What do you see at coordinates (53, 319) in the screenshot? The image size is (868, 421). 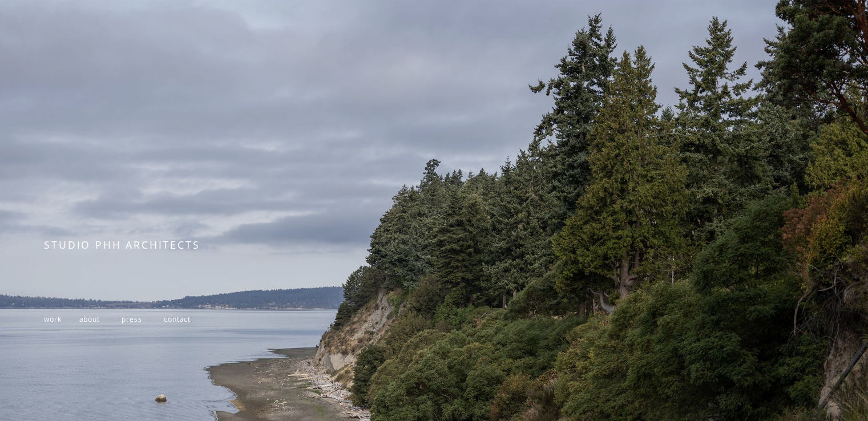 I see `a: work` at bounding box center [53, 319].